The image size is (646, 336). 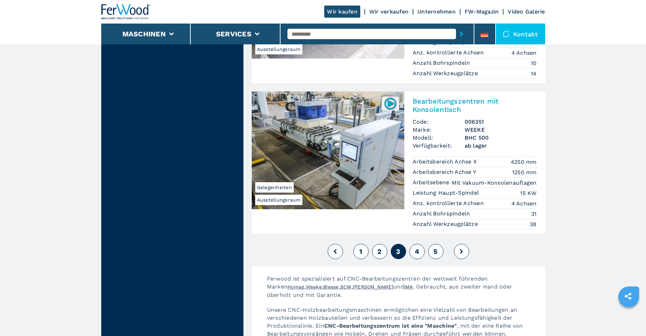 What do you see at coordinates (533, 224) in the screenshot?
I see `em: 38` at bounding box center [533, 224].